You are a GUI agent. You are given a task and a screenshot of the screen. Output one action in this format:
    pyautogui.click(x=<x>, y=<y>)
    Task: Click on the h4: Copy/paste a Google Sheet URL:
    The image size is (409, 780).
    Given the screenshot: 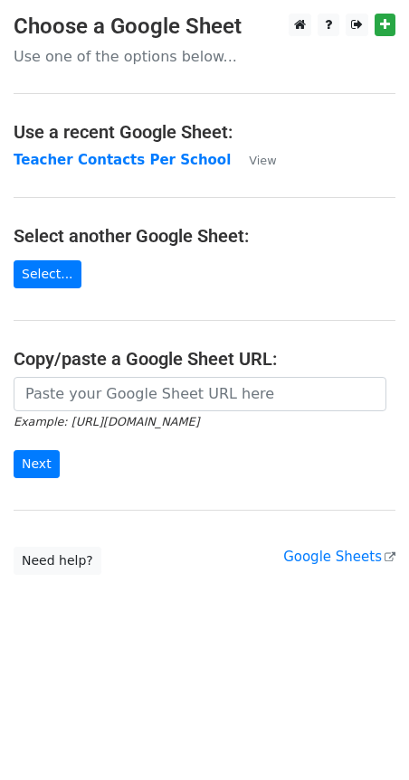 What is the action you would take?
    pyautogui.click(x=204, y=359)
    